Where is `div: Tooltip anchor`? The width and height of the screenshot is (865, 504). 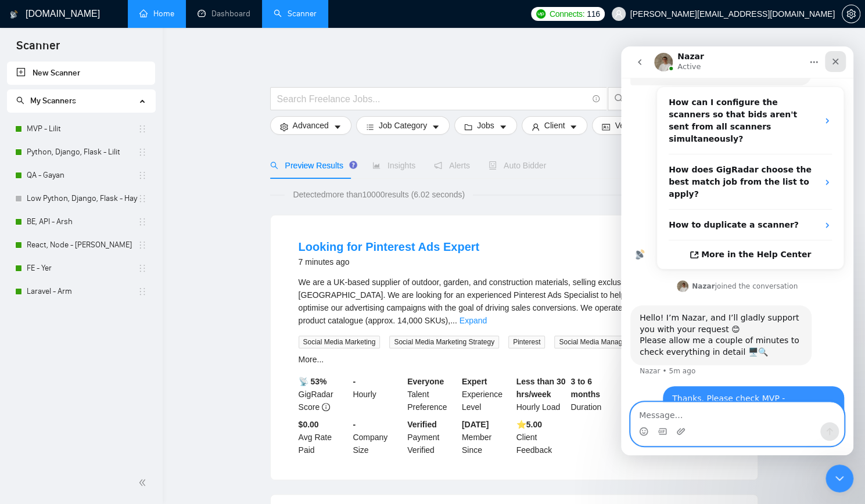 div: Tooltip anchor is located at coordinates (353, 165).